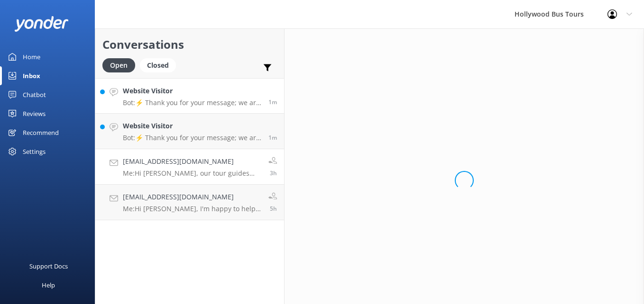 This screenshot has width=644, height=304. I want to click on span: Aug 28 2025 10:19am (UTC -07:00) America/Tijuana, so click(273, 173).